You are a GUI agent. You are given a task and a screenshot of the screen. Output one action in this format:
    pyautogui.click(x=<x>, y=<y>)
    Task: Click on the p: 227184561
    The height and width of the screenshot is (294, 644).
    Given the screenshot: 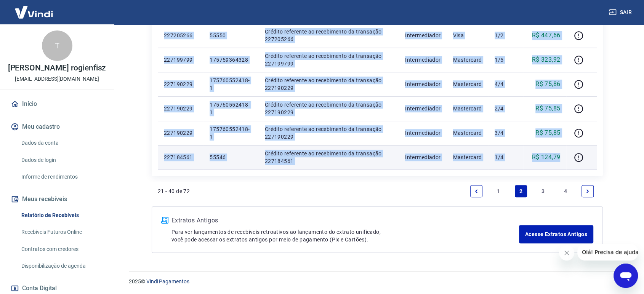 What is the action you would take?
    pyautogui.click(x=180, y=157)
    